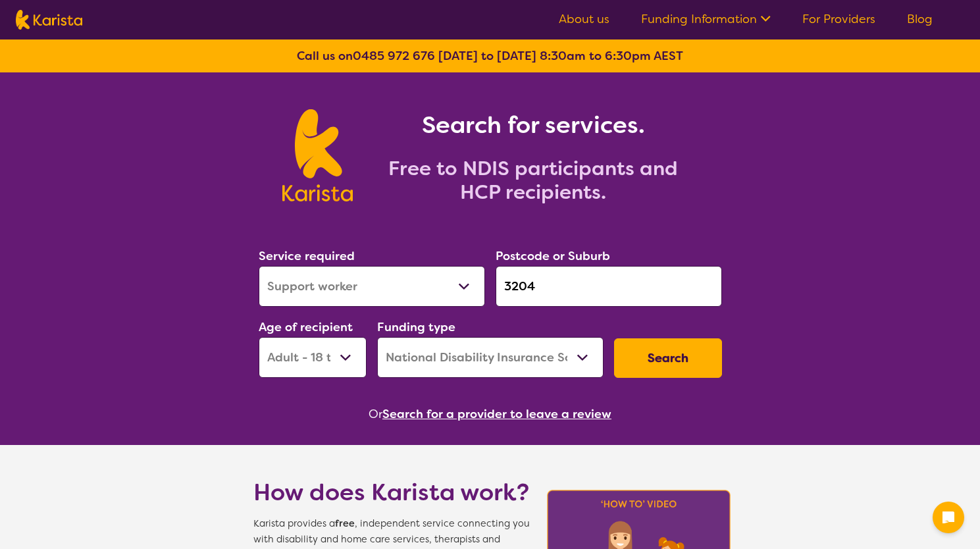 The height and width of the screenshot is (549, 980). What do you see at coordinates (345, 524) in the screenshot?
I see `b: free` at bounding box center [345, 524].